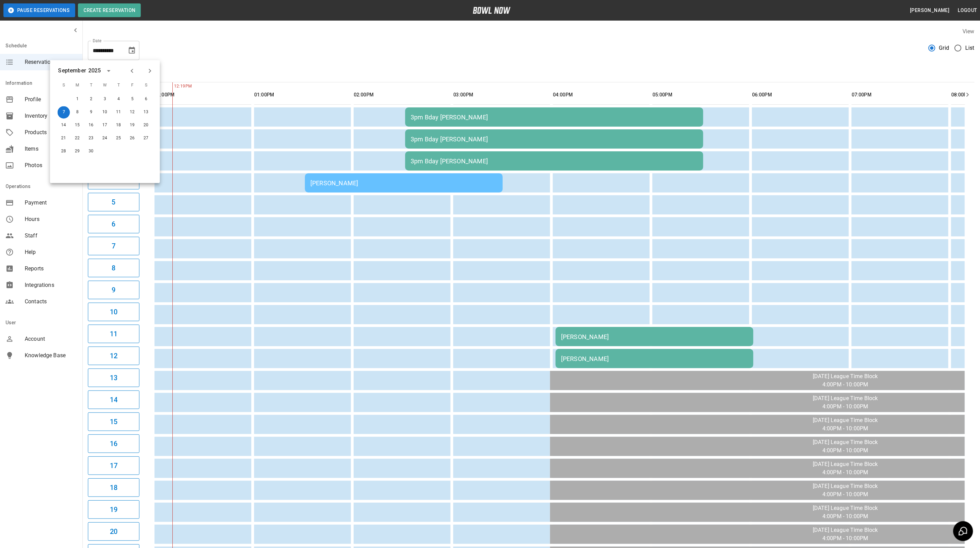  Describe the element at coordinates (78, 139) in the screenshot. I see `button: Sep 22, 2025` at that location.